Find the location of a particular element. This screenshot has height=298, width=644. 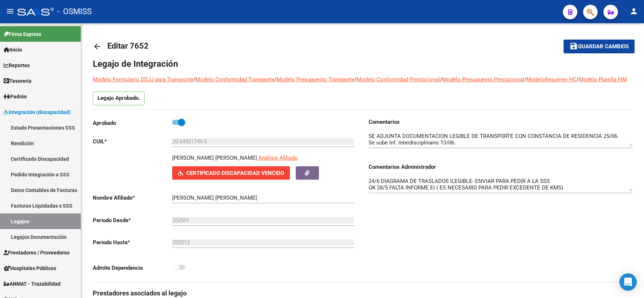

button: Guardar cambios is located at coordinates (599, 46).